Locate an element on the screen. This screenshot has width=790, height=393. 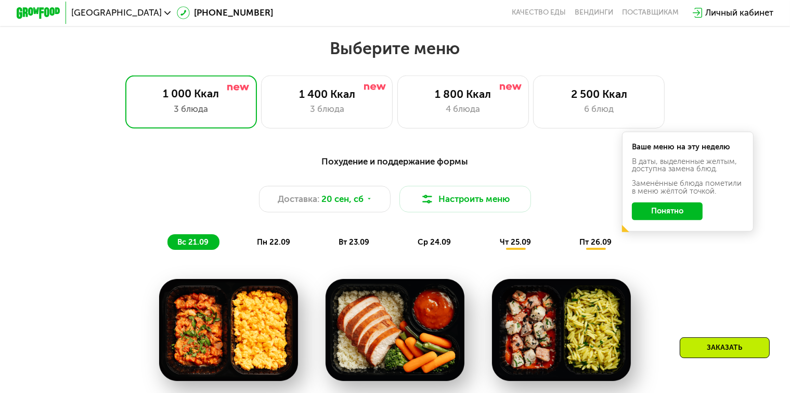
div: 1 800 Ккал is located at coordinates (463, 94).